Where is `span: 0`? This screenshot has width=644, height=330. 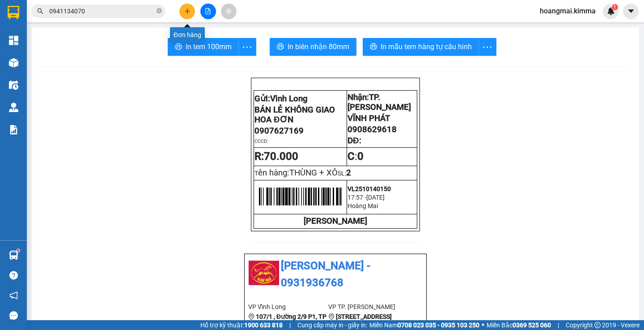
span: 0 is located at coordinates (360, 156).